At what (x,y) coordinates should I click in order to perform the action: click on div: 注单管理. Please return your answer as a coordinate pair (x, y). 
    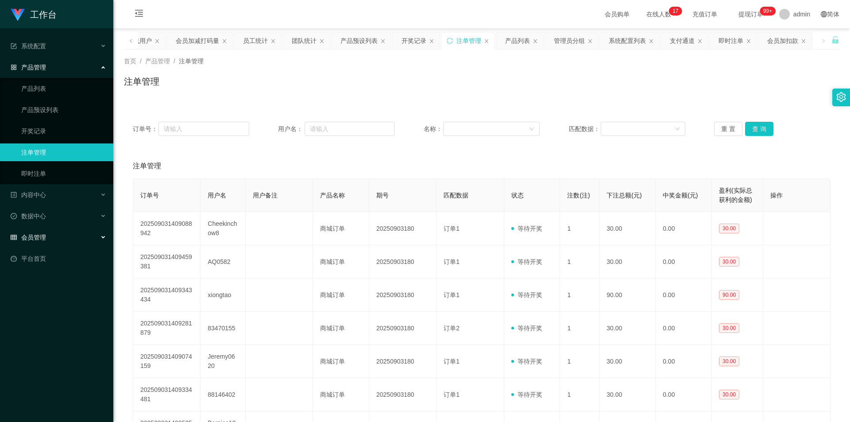
    Looking at the image, I should click on (469, 41).